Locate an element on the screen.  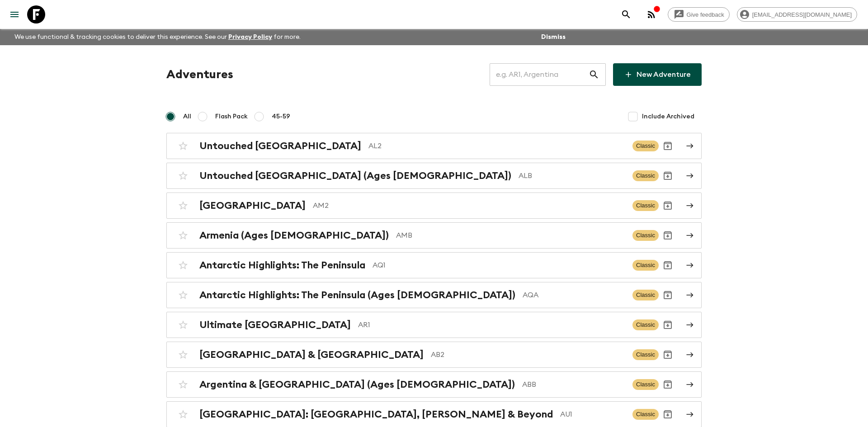
p: AB2 is located at coordinates (528, 355).